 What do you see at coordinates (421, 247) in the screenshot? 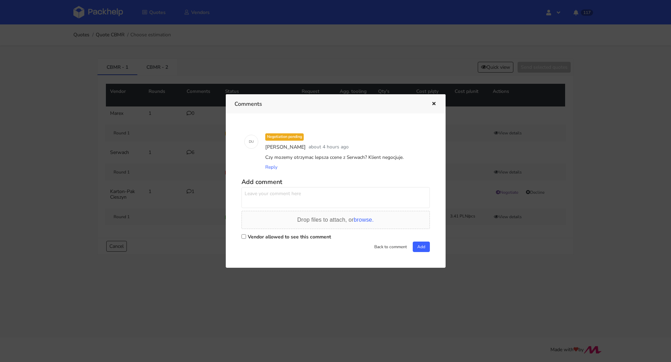
I see `button: Add` at bounding box center [421, 247].